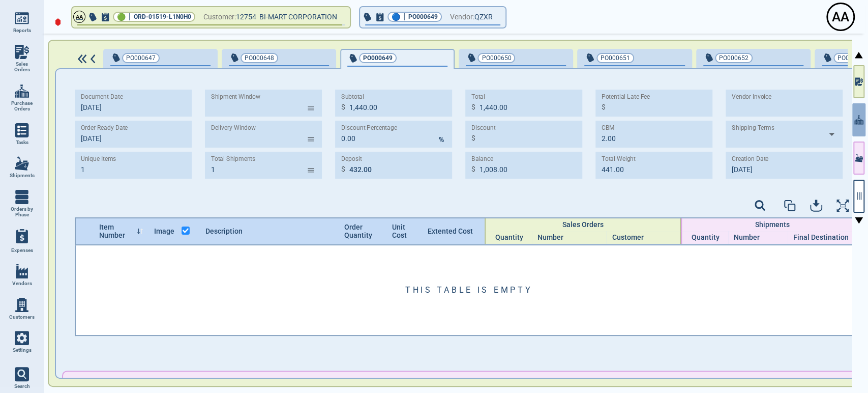 This screenshot has height=393, width=868. What do you see at coordinates (58, 22) in the screenshot?
I see `img: diamond` at bounding box center [58, 22].